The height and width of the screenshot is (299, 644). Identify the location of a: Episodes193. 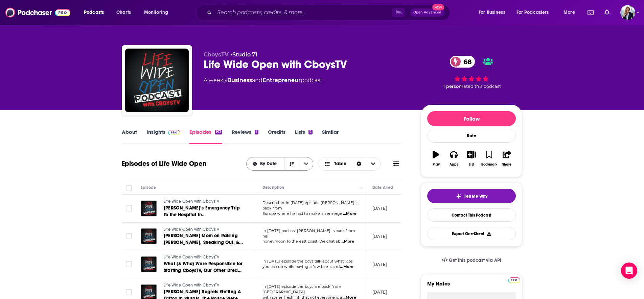
(205, 137).